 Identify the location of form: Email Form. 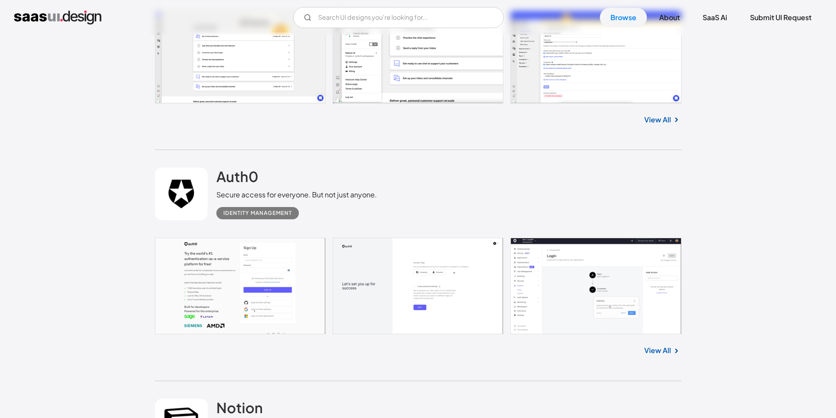
(398, 18).